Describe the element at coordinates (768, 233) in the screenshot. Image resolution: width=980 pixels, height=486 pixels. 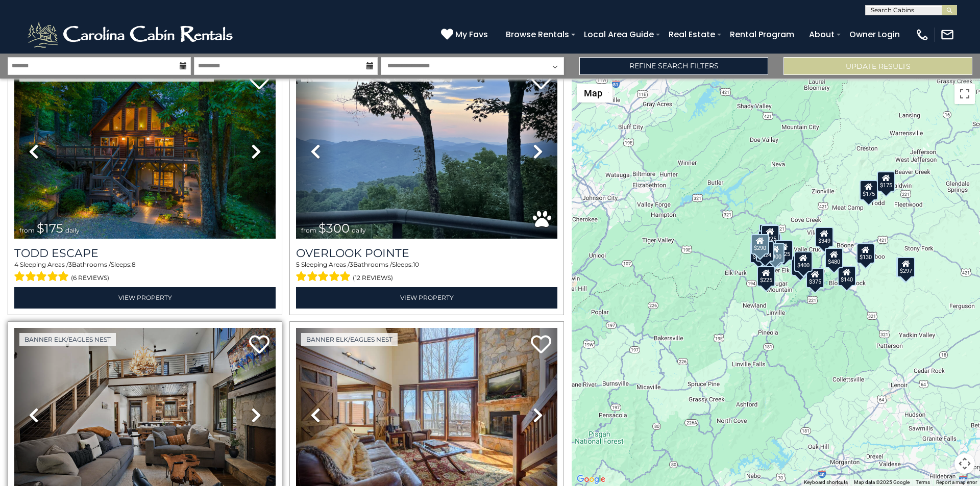
I see `div: $125` at that location.